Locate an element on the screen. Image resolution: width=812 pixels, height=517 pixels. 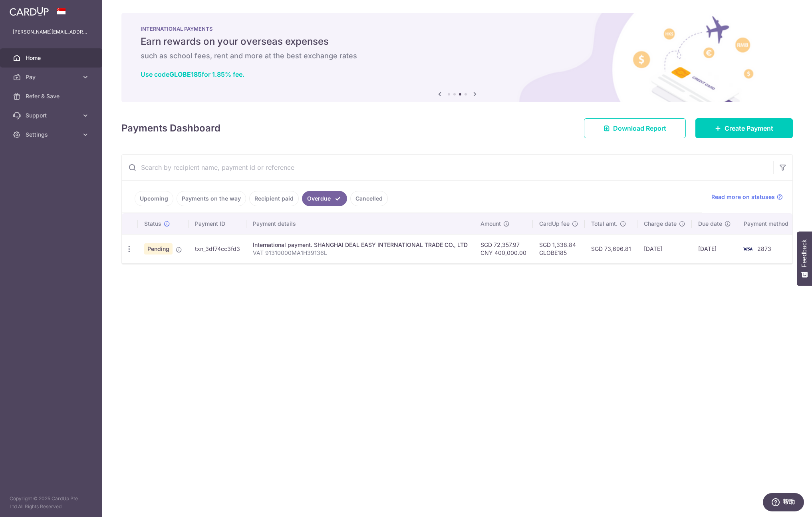
span: Charge date is located at coordinates (660, 224).